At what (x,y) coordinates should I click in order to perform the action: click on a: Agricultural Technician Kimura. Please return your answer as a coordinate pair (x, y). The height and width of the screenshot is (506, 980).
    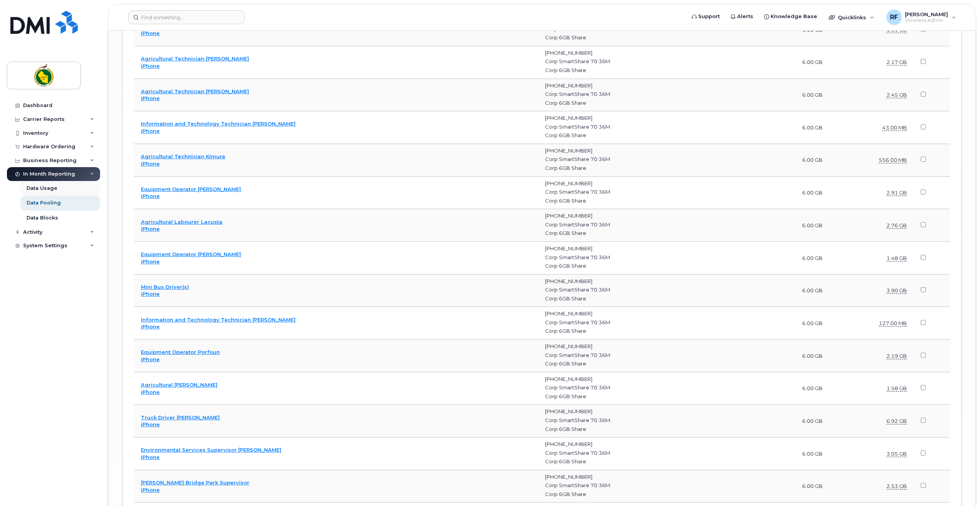
    Looking at the image, I should click on (183, 156).